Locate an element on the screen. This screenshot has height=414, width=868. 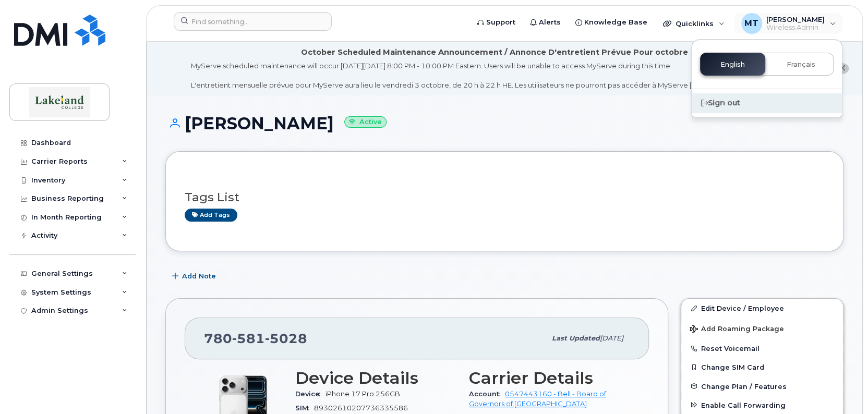
span: 780 is located at coordinates (256, 339).